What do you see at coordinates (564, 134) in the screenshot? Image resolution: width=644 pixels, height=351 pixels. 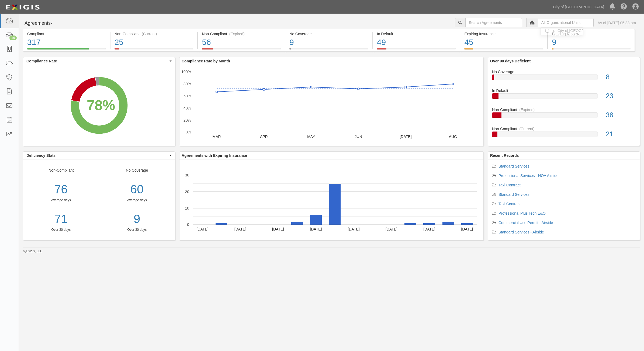 I see `a: Non-Compliant(Current)21` at bounding box center [564, 134].